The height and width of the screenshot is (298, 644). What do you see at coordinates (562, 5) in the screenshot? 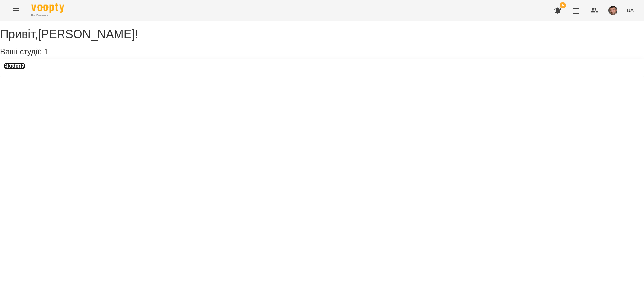
I see `span: 6` at bounding box center [562, 5].